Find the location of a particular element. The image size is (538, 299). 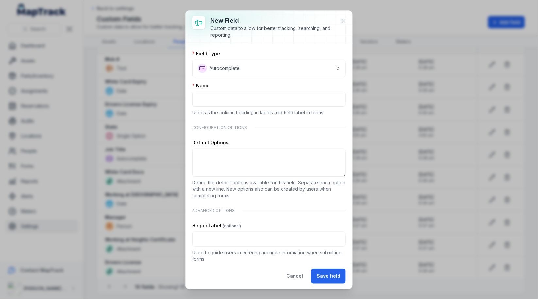

input: :r21:-form-item-label is located at coordinates (269, 99).